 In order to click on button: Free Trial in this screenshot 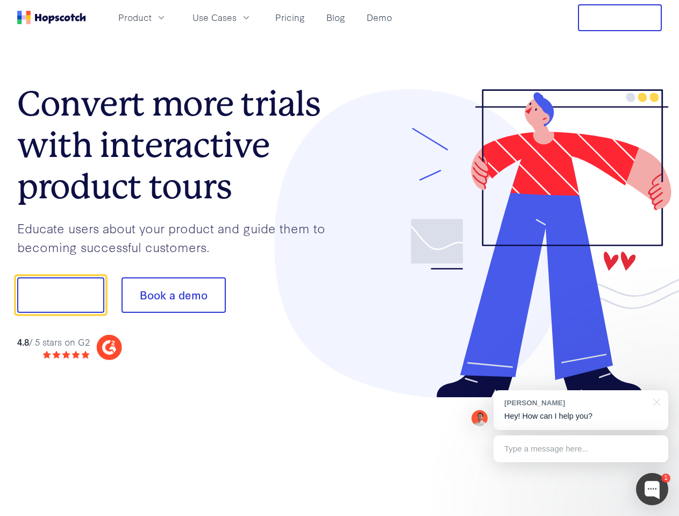, I will do `click(620, 18)`.